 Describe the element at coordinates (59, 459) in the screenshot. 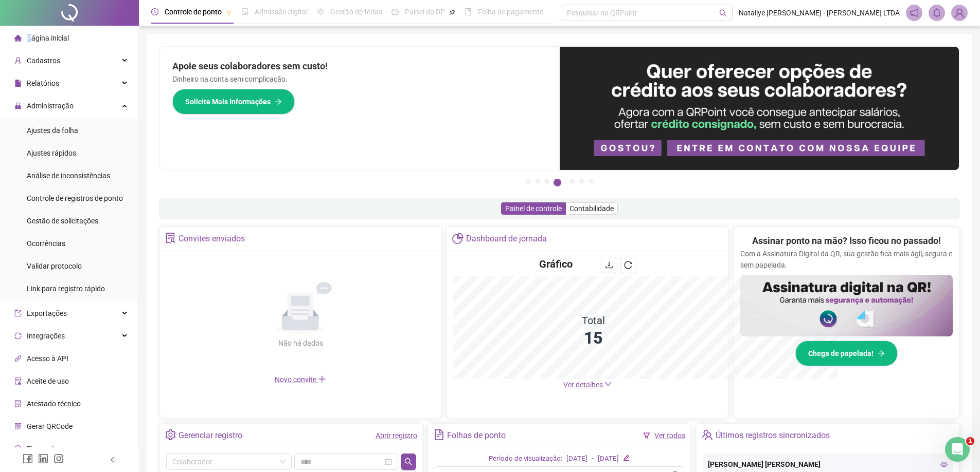

I see `span: instagram` at that location.